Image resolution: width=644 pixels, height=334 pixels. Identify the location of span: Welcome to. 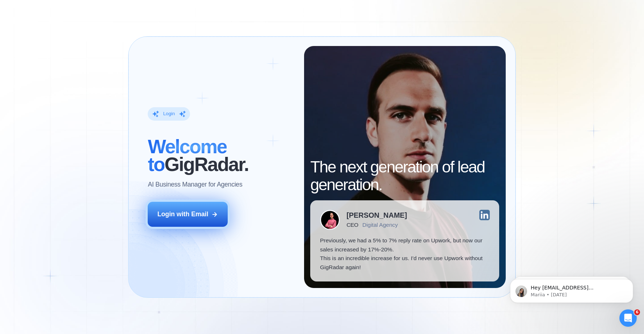
(187, 155).